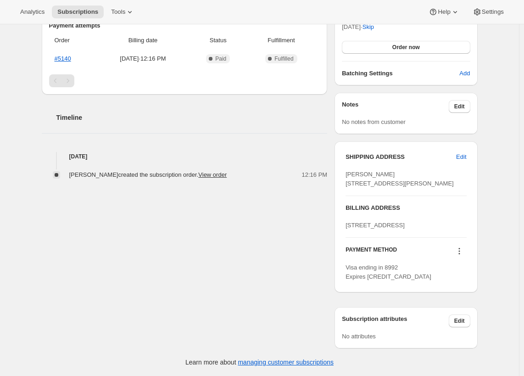  What do you see at coordinates (72, 40) in the screenshot?
I see `th: Order` at bounding box center [72, 40].